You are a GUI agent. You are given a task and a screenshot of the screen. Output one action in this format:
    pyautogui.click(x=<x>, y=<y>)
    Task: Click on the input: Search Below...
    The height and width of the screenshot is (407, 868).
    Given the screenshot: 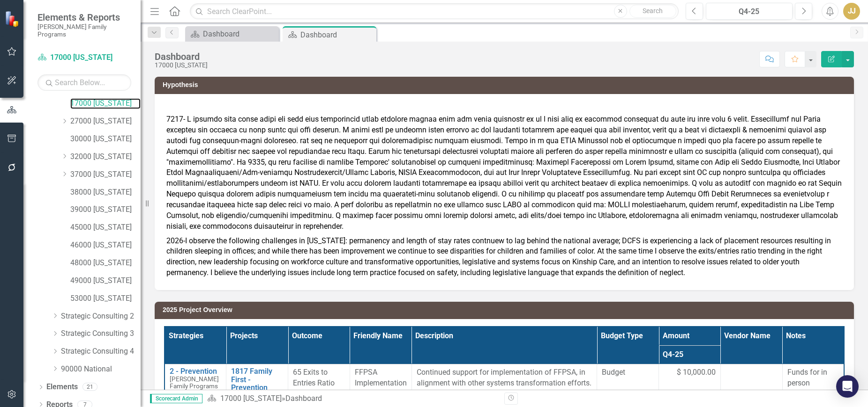 What is the action you would take?
    pyautogui.click(x=84, y=83)
    